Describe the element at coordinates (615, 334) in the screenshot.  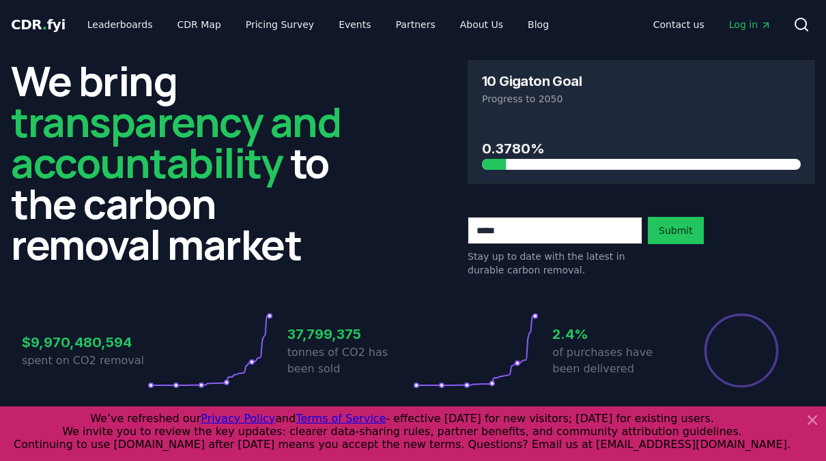
I see `h3: 2.4%` at that location.